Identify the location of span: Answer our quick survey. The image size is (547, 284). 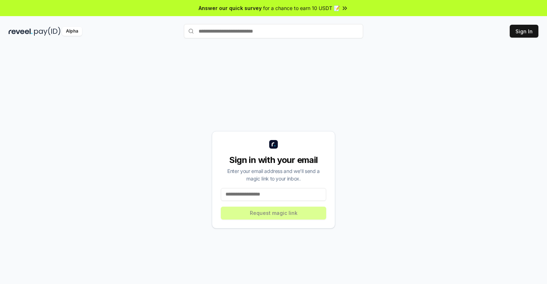
(230, 8).